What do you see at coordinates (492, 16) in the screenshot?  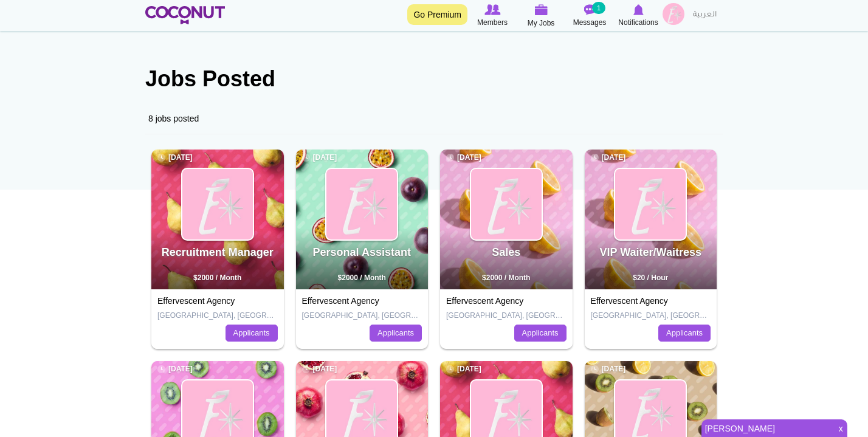 I see `a: Browse Members Members` at bounding box center [492, 16].